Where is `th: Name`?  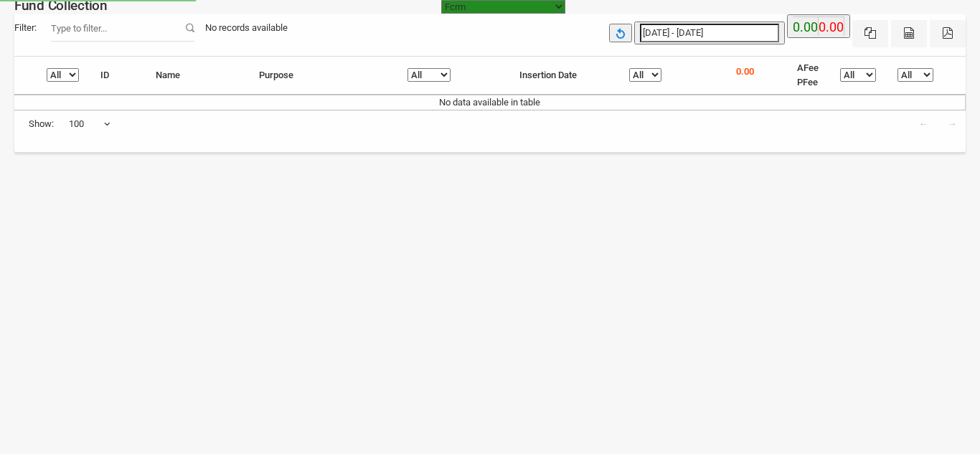
th: Name is located at coordinates (196, 75).